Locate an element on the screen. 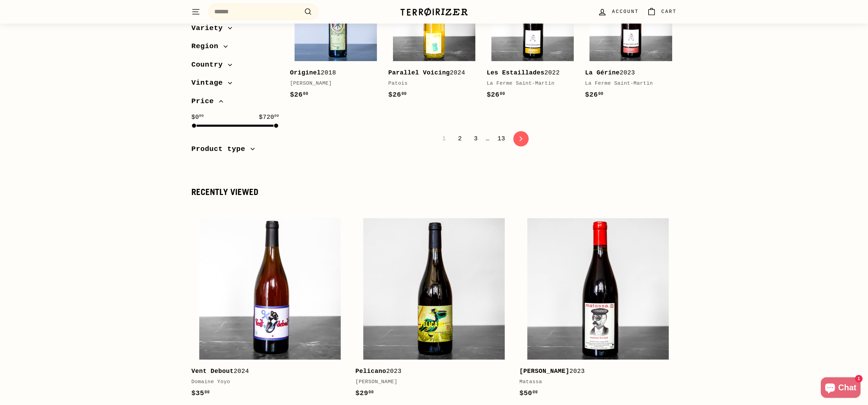 This screenshot has height=405, width=868. a: 13 is located at coordinates (502, 139).